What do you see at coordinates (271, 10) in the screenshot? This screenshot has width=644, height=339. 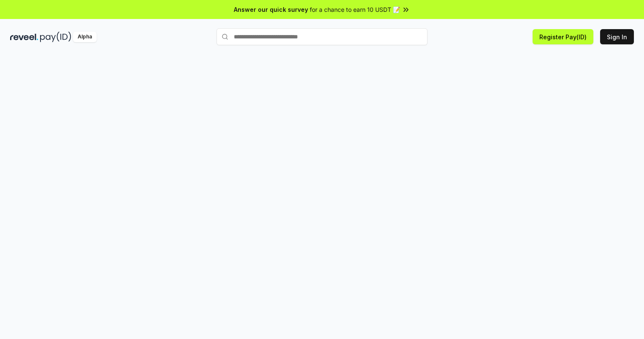 I see `span: Answer our quick survey` at bounding box center [271, 10].